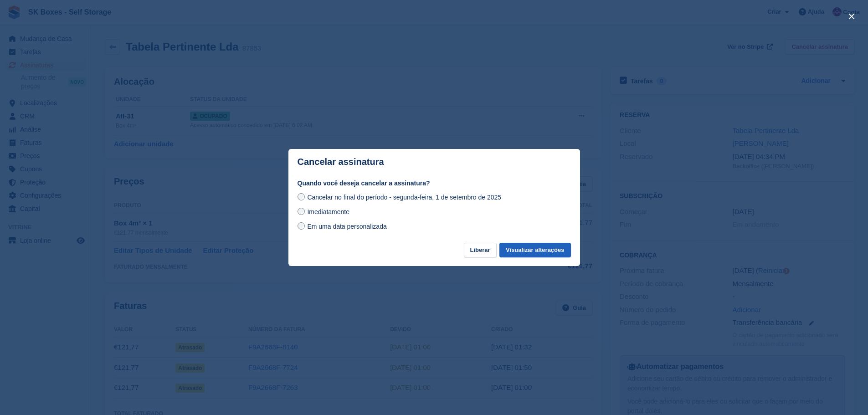 Image resolution: width=868 pixels, height=415 pixels. I want to click on button: Visualizar alterações, so click(535, 250).